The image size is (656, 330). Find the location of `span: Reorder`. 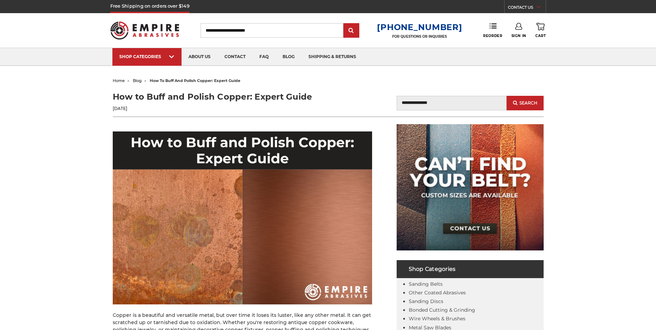

span: Reorder is located at coordinates (493, 36).